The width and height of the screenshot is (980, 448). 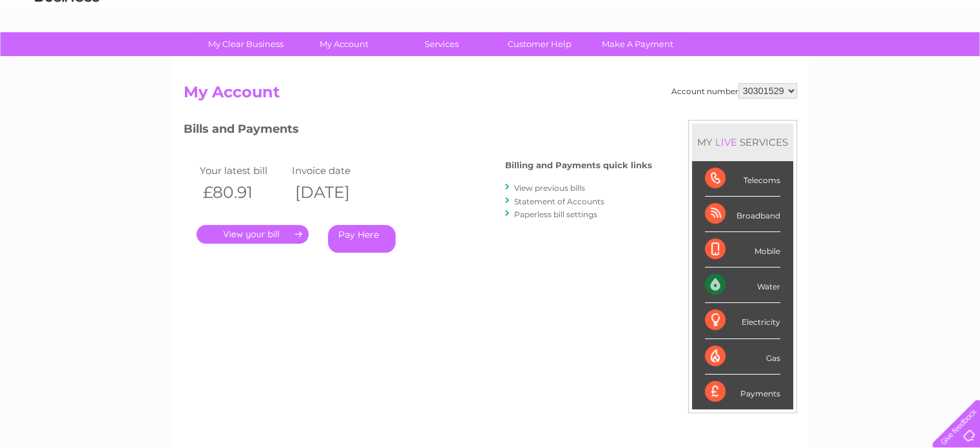 I want to click on h2: My Account, so click(x=490, y=95).